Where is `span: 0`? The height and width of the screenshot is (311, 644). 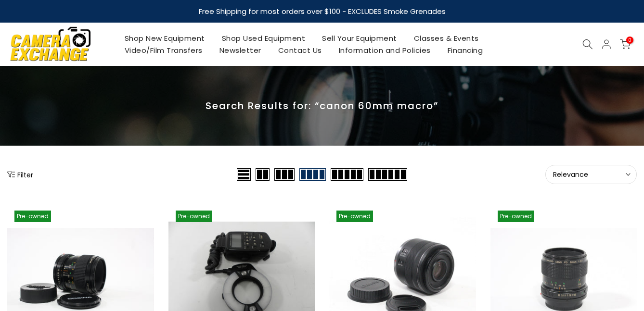 span: 0 is located at coordinates (629, 40).